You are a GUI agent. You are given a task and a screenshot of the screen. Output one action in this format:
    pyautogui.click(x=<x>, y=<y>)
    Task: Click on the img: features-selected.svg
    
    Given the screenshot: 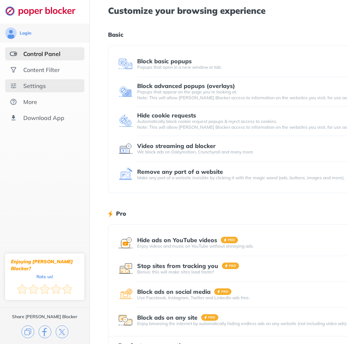 What is the action you would take?
    pyautogui.click(x=13, y=54)
    